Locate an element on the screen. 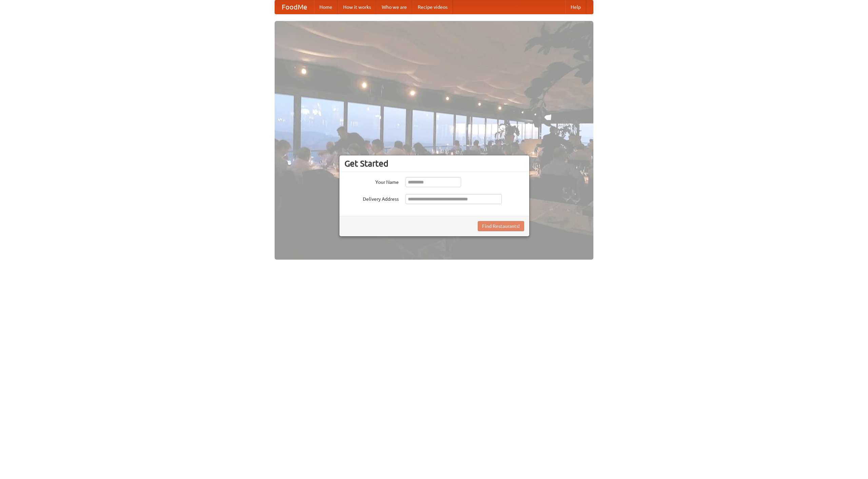  a: Who we are is located at coordinates (394, 7).